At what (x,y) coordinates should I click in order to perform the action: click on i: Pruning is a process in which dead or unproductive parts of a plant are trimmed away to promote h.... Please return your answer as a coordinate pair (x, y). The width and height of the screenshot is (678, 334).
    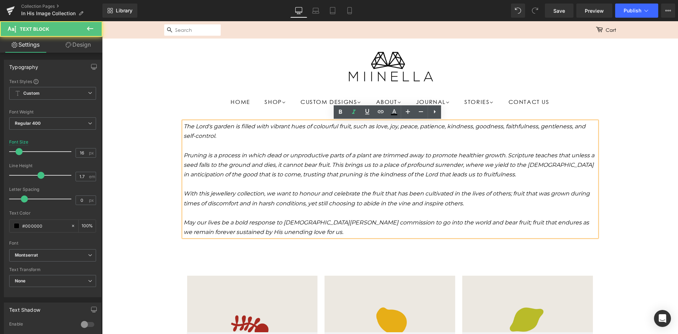
    Looking at the image, I should click on (287, 143).